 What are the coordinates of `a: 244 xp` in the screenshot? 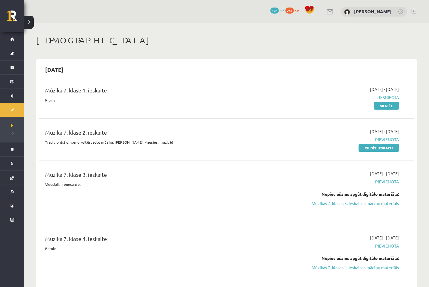 It's located at (294, 10).